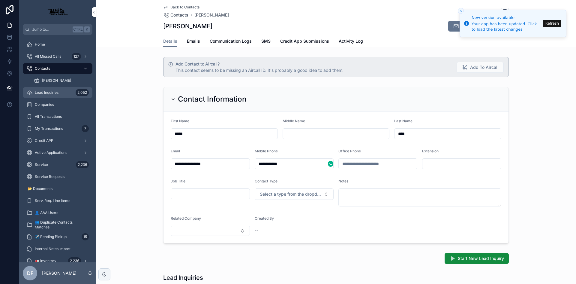 The image size is (576, 284). Describe the element at coordinates (170, 41) in the screenshot. I see `a: Details` at that location.